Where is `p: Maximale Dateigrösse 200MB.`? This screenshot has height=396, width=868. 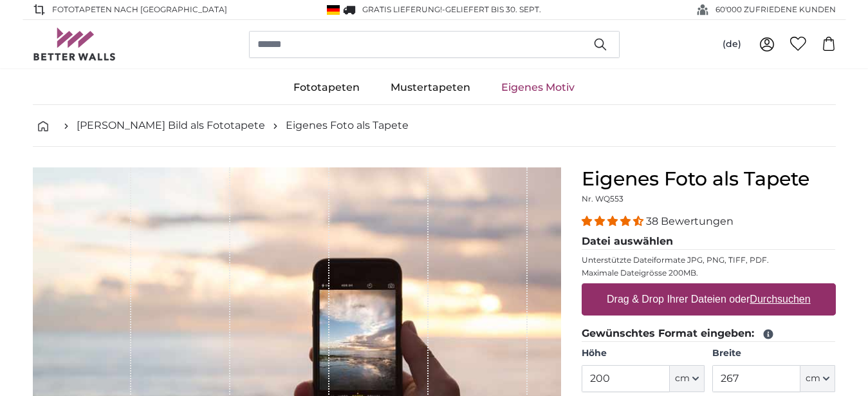 p: Maximale Dateigrösse 200MB. is located at coordinates (708, 272).